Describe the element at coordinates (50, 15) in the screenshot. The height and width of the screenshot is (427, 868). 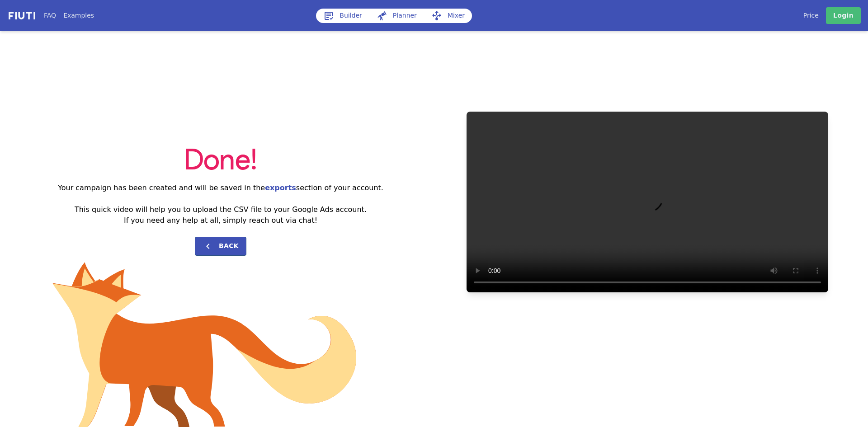
I see `a: FAQ` at that location.